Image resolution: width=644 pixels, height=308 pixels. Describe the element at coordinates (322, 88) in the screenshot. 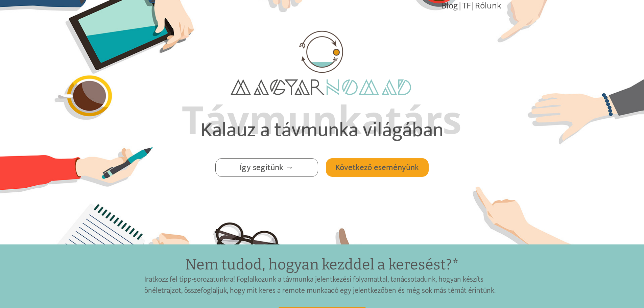

I see `p: magyar` at that location.